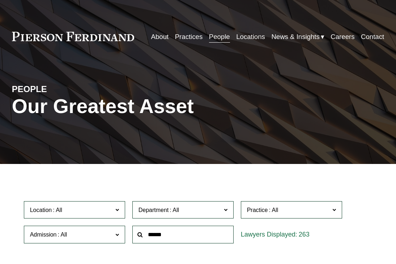 The image size is (396, 264). What do you see at coordinates (41, 210) in the screenshot?
I see `span: Location` at bounding box center [41, 210].